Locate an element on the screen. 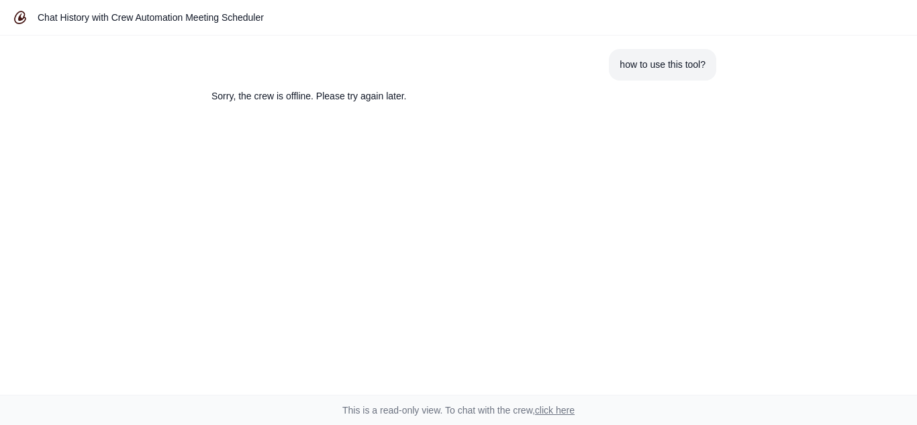 Image resolution: width=917 pixels, height=425 pixels. div: how to use this tool? is located at coordinates (662, 64).